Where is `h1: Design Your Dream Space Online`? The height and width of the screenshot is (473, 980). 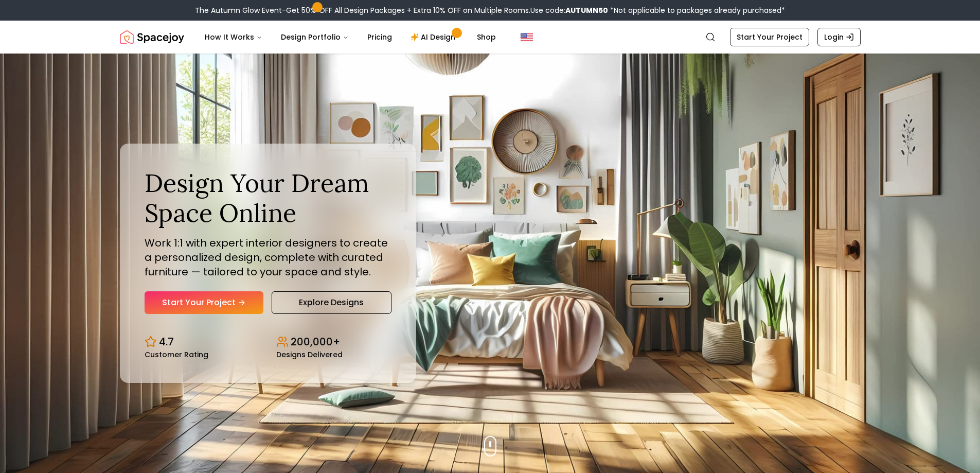 h1: Design Your Dream Space Online is located at coordinates (268, 197).